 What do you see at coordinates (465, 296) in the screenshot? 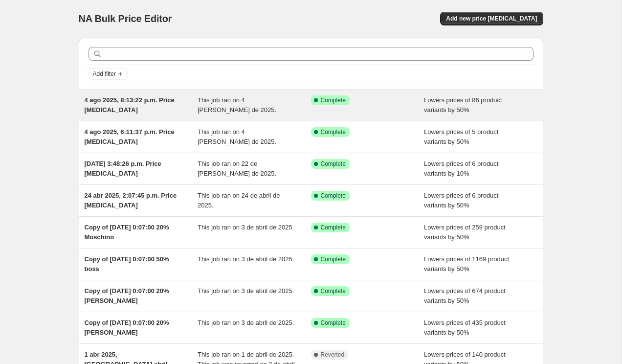
I see `span: Lowers prices of 674 product variants by 50%` at bounding box center [465, 296].